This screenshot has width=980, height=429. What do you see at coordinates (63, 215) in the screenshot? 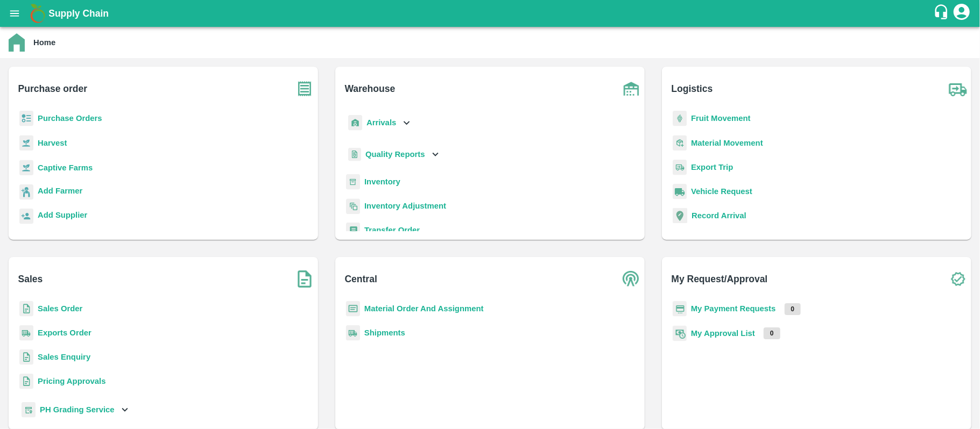
I see `b: Add Supplier` at bounding box center [63, 215].